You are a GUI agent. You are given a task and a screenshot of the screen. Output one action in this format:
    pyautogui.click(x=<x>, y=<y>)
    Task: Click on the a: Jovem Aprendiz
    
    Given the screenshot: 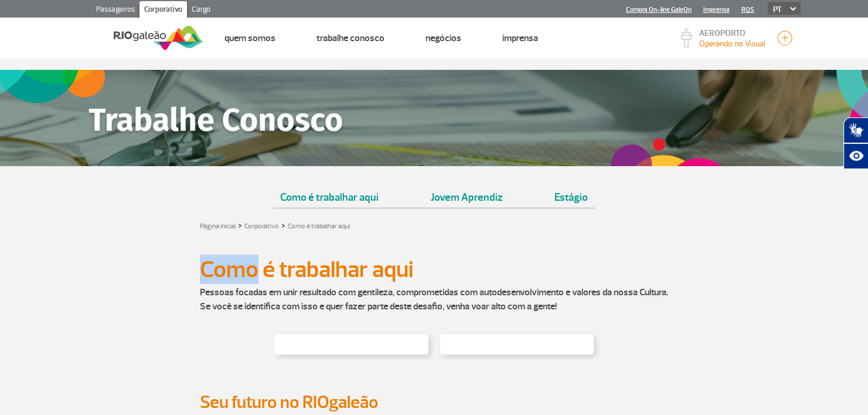 What is the action you would take?
    pyautogui.click(x=466, y=192)
    